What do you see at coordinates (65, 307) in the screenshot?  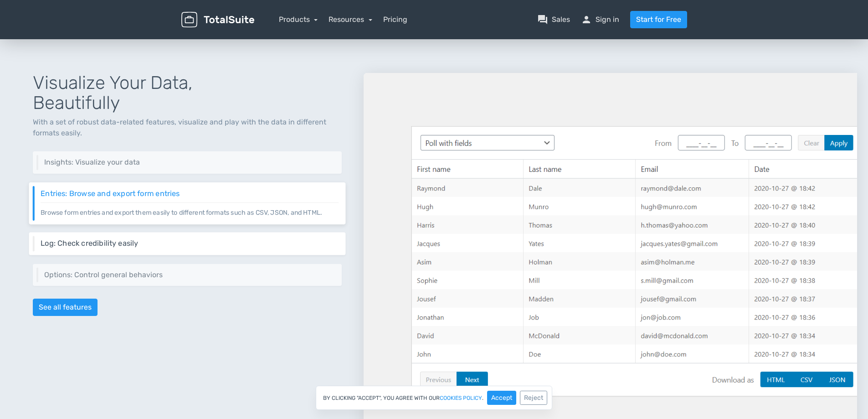 I see `a: See all features` at bounding box center [65, 307].